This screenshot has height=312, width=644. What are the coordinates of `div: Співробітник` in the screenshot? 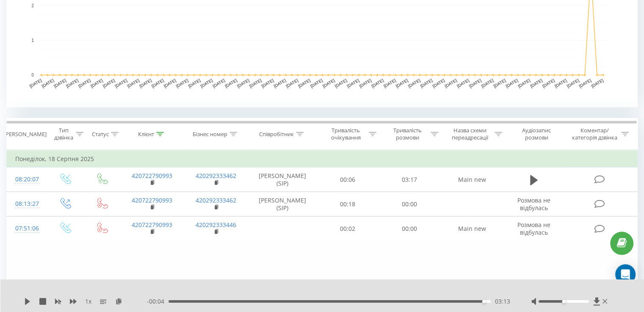 It's located at (276, 134).